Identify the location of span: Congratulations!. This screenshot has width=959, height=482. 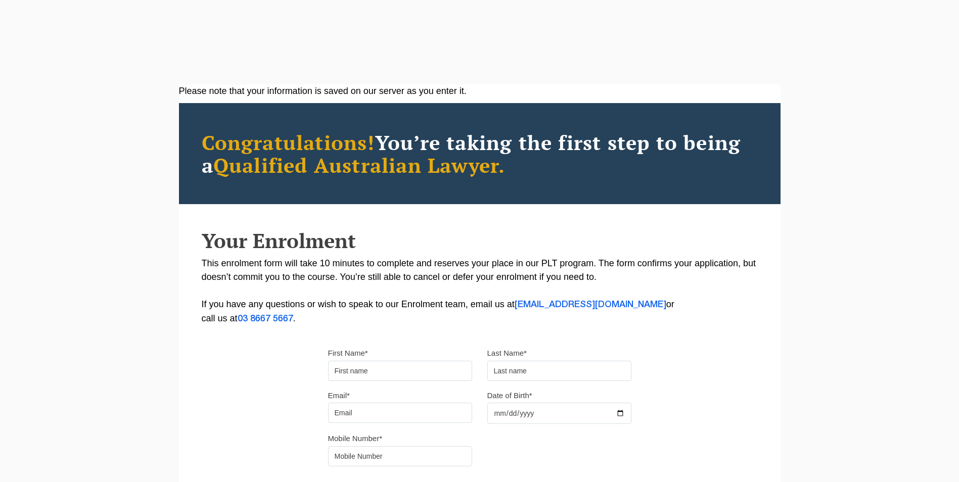
(288, 142).